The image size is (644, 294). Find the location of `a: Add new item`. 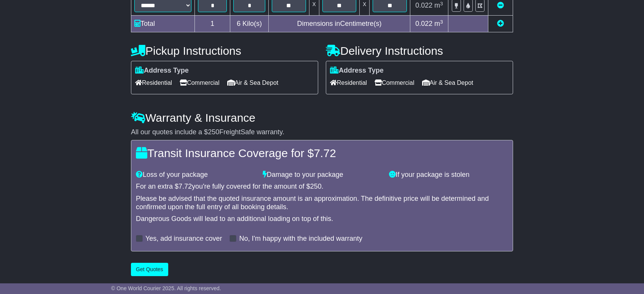

a: Add new item is located at coordinates (501, 24).